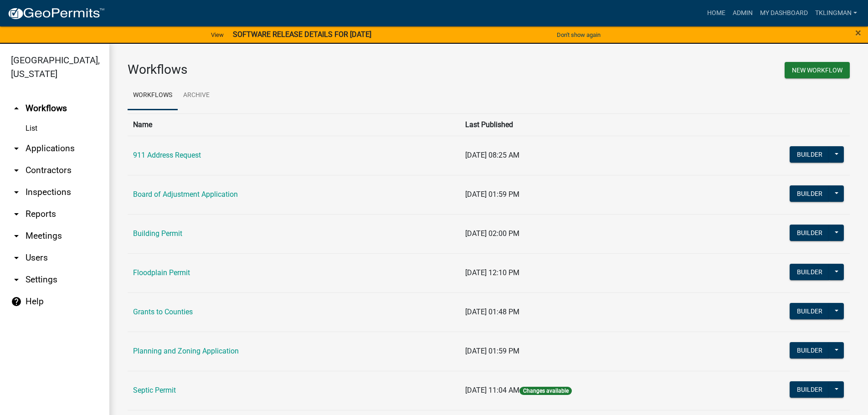  What do you see at coordinates (716, 13) in the screenshot?
I see `a: Home` at bounding box center [716, 13].